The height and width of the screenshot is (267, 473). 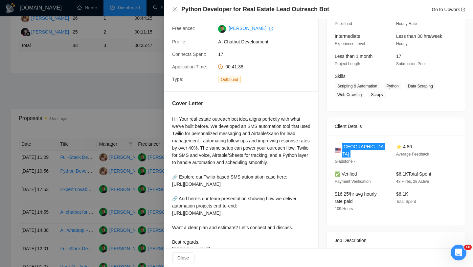 I want to click on span: Gladstone -, so click(x=345, y=161).